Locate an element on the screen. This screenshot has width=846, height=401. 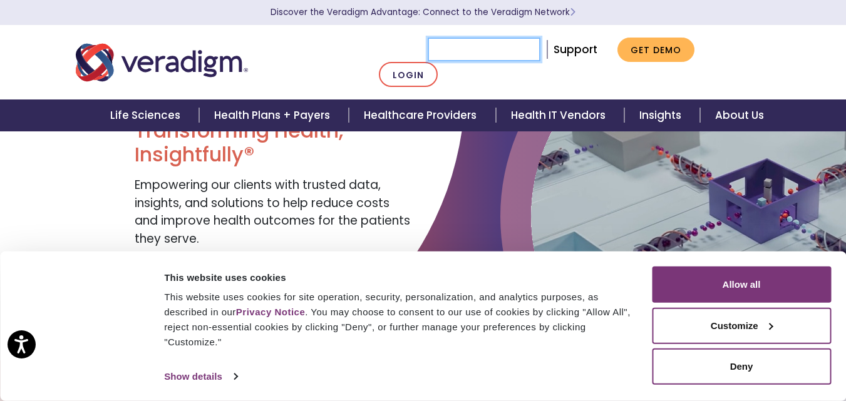
div: This website uses cookies for site operation, security, personalization, and analytics purposes, ... is located at coordinates (401, 320).